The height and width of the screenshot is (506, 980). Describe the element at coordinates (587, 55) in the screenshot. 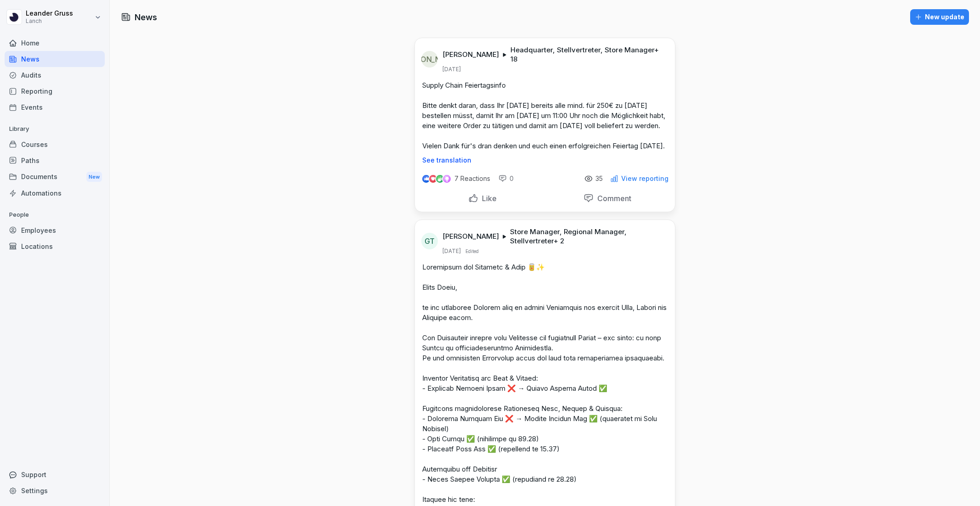

I see `p: Headquarter, Stellvertreter, Store Manager + 18` at that location.